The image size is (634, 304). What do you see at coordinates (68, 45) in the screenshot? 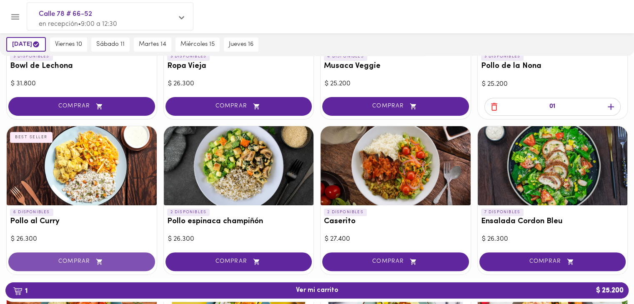
I see `button: viernes 10` at bounding box center [68, 45].